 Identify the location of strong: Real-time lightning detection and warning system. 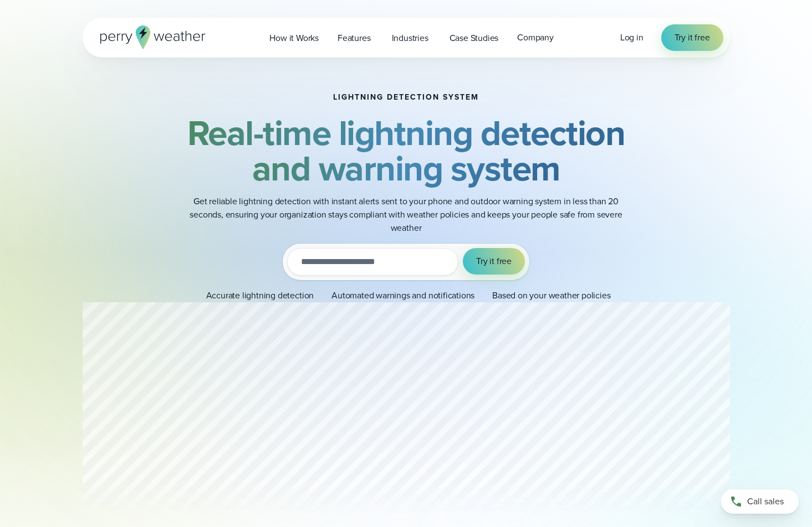
(406, 150).